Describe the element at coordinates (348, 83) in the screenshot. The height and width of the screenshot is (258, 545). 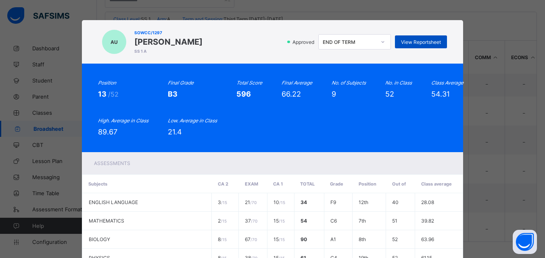
I see `i: No. of Subjects` at that location.